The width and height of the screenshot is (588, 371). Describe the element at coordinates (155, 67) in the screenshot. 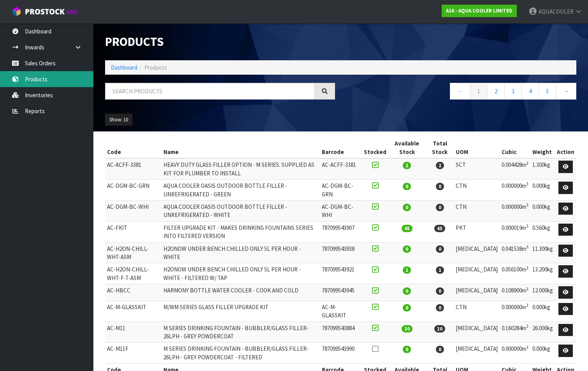

I see `span: Products` at that location.